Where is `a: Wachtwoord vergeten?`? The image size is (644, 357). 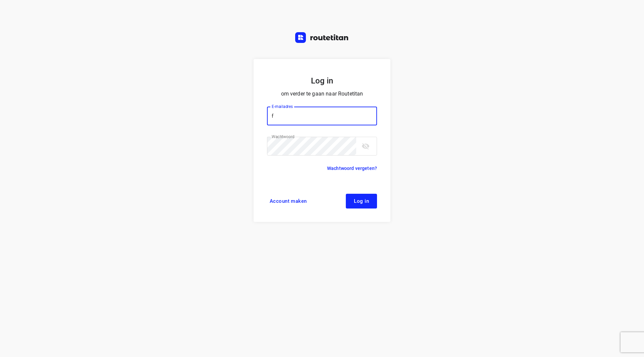 a: Wachtwoord vergeten? is located at coordinates (352, 169).